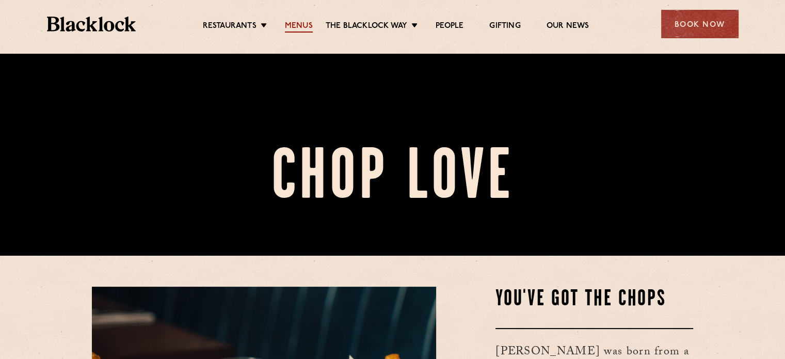 This screenshot has height=359, width=785. Describe the element at coordinates (299, 27) in the screenshot. I see `a: Menus` at that location.